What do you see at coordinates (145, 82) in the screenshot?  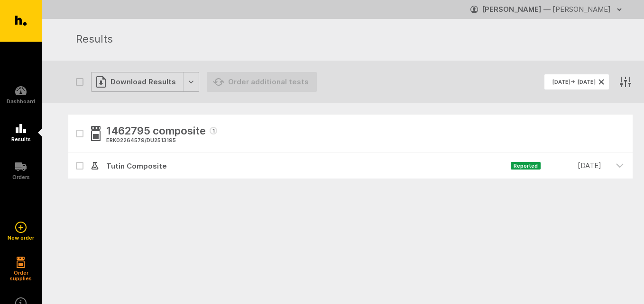 I see `button: Download Results` at bounding box center [145, 82].